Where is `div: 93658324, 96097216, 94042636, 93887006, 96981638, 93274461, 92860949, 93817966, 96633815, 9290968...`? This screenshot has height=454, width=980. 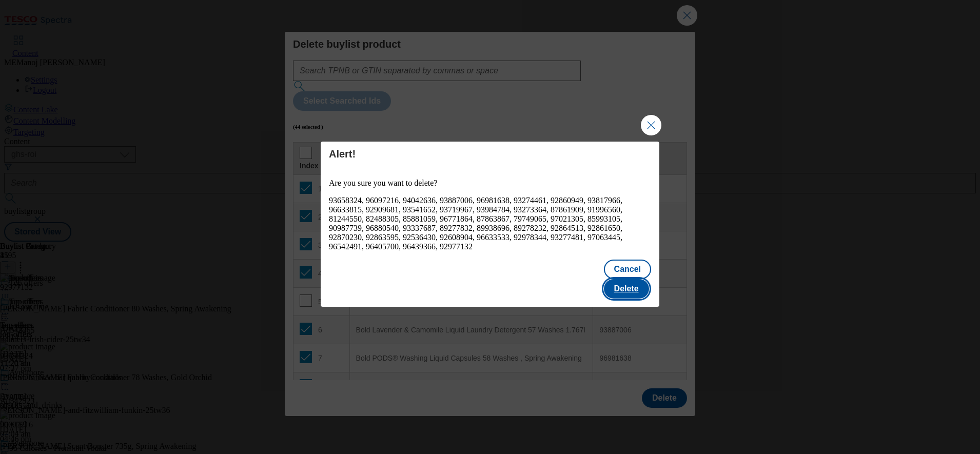 div: 93658324, 96097216, 94042636, 93887006, 96981638, 93274461, 92860949, 93817966, 96633815, 9290968... is located at coordinates (490, 224).